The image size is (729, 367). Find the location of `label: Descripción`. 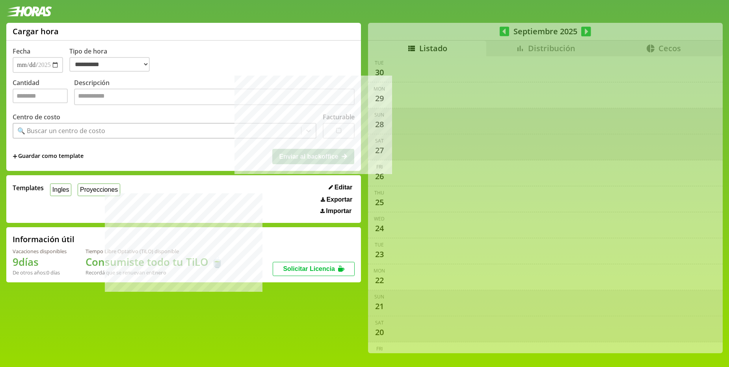

label: Descripción is located at coordinates (214, 93).